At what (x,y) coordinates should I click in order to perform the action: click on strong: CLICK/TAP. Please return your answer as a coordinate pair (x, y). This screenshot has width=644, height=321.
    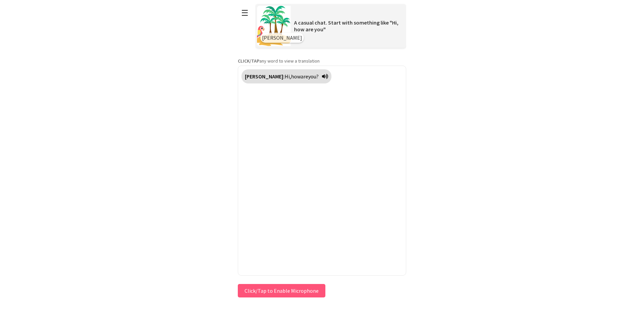
    Looking at the image, I should click on (249, 61).